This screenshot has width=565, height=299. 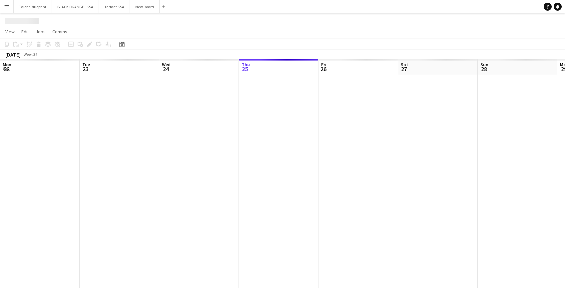 What do you see at coordinates (404, 69) in the screenshot?
I see `span: 27` at bounding box center [404, 69].